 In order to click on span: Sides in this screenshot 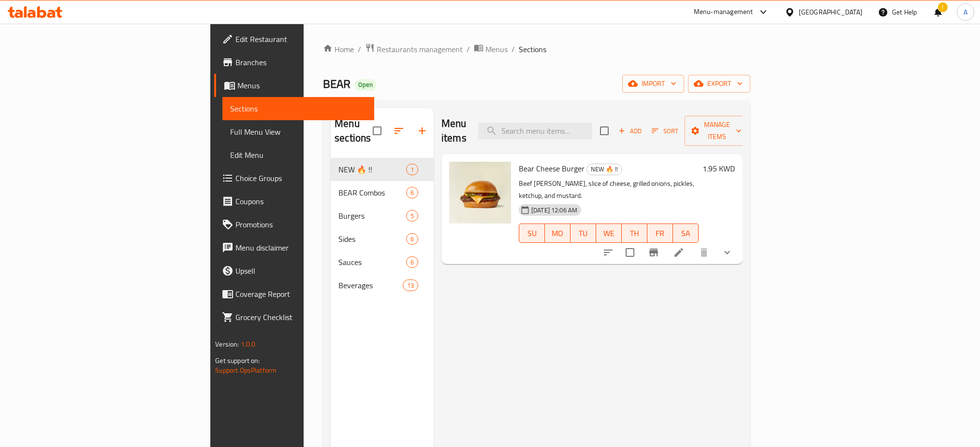, I will do `click(372, 239)`.